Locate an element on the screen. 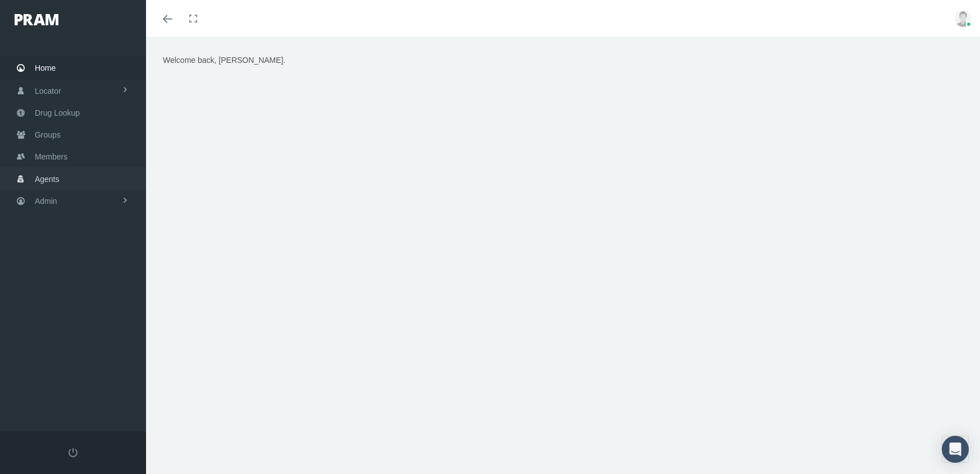 The image size is (980, 474). span: Groups is located at coordinates (48, 135).